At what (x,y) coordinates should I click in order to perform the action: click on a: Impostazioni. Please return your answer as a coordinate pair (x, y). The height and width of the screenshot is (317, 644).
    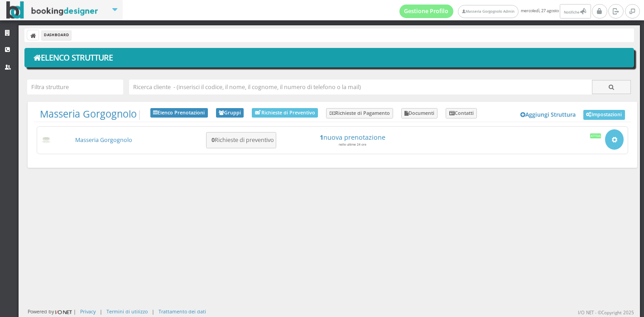
    Looking at the image, I should click on (604, 115).